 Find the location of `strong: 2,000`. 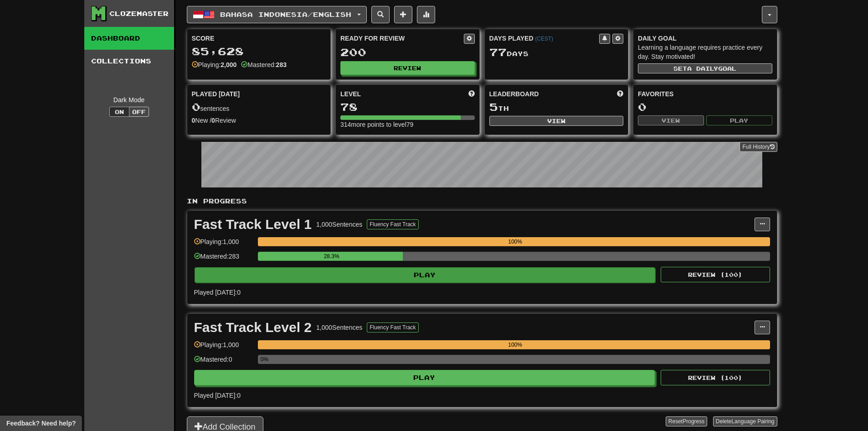

strong: 2,000 is located at coordinates (229, 65).